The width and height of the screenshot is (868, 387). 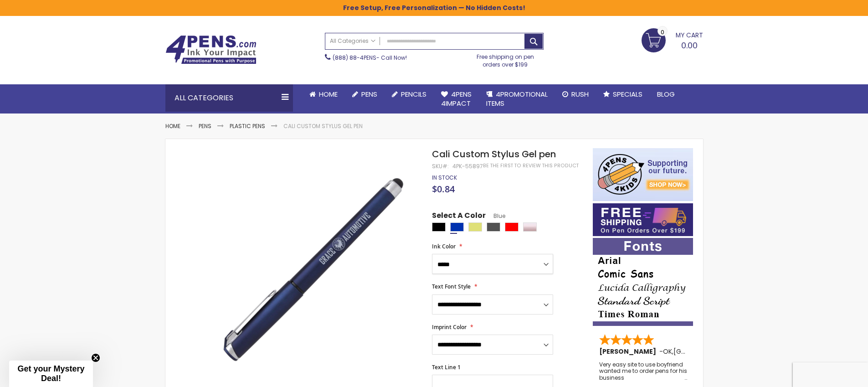 I want to click on span: Blue, so click(x=495, y=216).